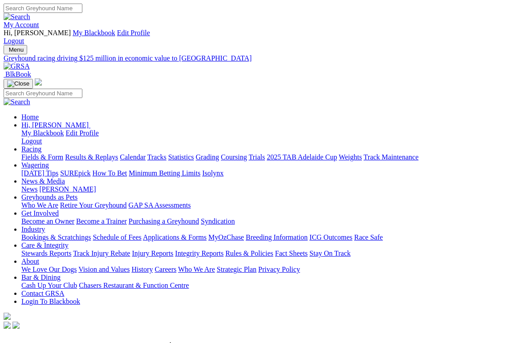  Describe the element at coordinates (263, 221) in the screenshot. I see `div: Get Involved` at that location.